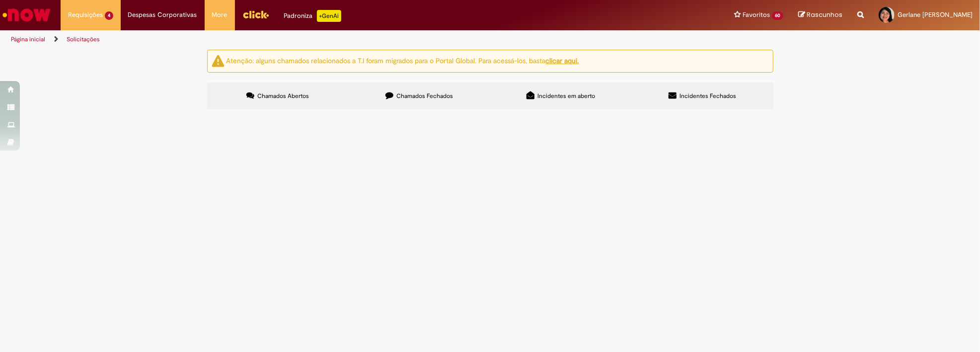 Image resolution: width=980 pixels, height=352 pixels. Describe the element at coordinates (327, 39) in the screenshot. I see `ul: Trilhas de página` at that location.